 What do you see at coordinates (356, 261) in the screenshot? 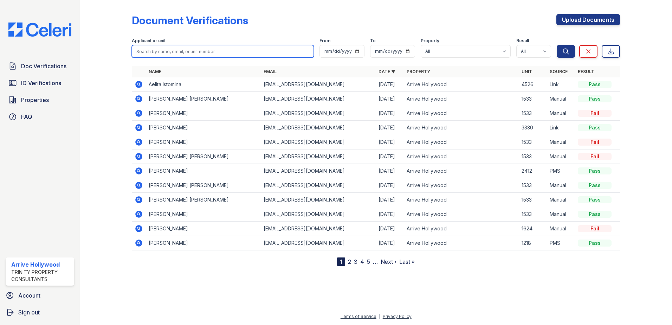
I see `a: 3` at bounding box center [356, 261].